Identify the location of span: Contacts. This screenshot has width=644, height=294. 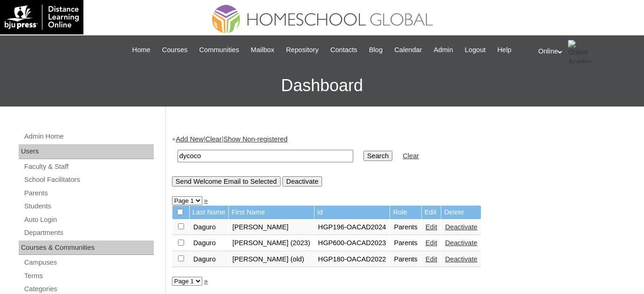
(343, 50).